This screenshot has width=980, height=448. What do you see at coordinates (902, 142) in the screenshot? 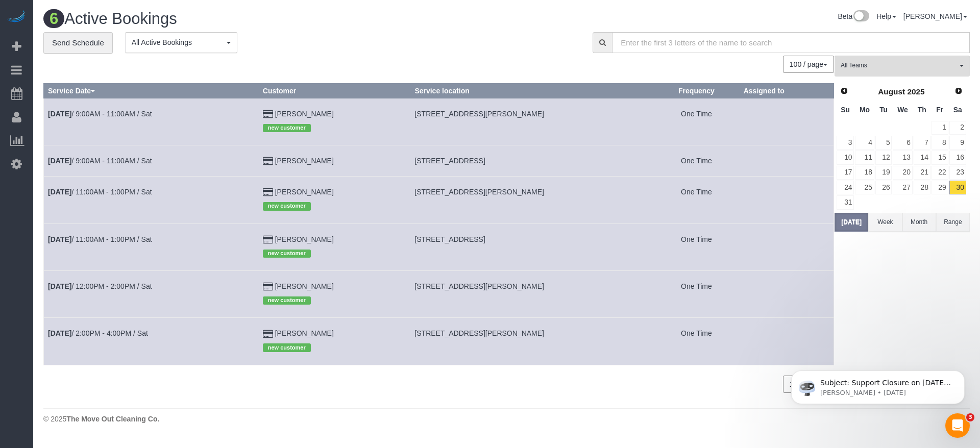
I see `a: 6` at bounding box center [902, 142].